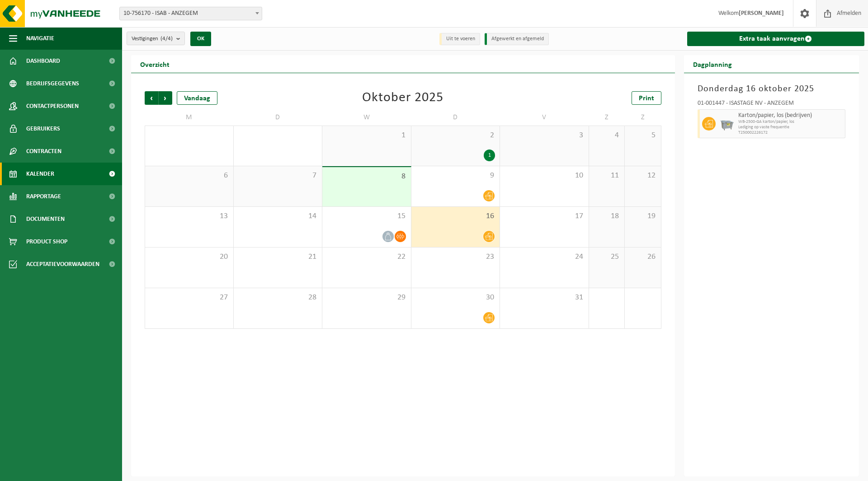 The height and width of the screenshot is (481, 868). Describe the element at coordinates (367, 117) in the screenshot. I see `td: W` at that location.